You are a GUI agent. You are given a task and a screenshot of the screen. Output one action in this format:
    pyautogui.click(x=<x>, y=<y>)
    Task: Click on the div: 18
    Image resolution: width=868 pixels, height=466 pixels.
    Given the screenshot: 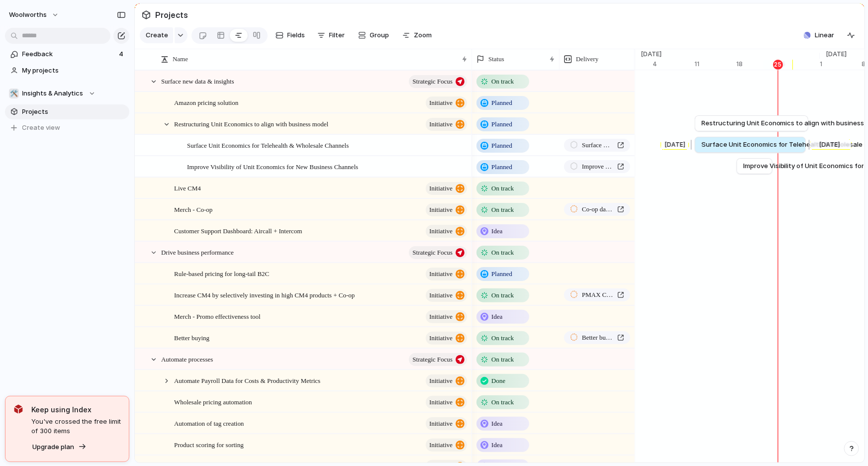 What is the action you would take?
    pyautogui.click(x=757, y=64)
    